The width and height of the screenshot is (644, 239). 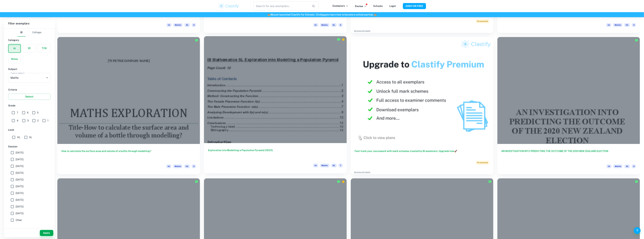 What do you see at coordinates (361, 6) in the screenshot?
I see `p: Review` at bounding box center [361, 6].